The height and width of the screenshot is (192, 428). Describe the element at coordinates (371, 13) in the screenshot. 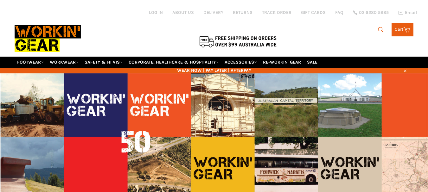

I see `a: 02 6280 5885` at that location.